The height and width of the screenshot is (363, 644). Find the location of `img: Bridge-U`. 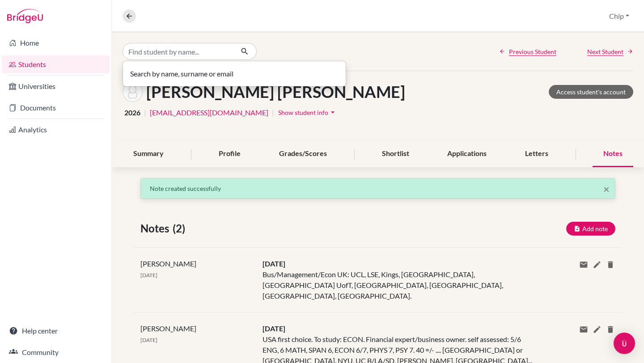

img: Bridge-U is located at coordinates (25, 16).